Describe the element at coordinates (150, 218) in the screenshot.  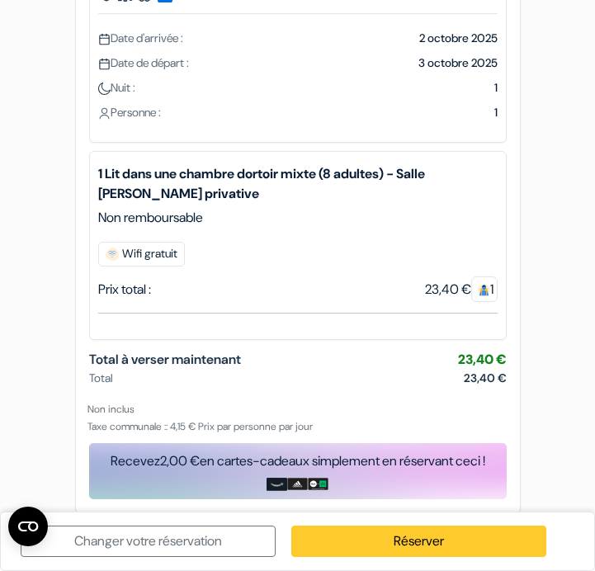
I see `span: Non remboursable` at that location.